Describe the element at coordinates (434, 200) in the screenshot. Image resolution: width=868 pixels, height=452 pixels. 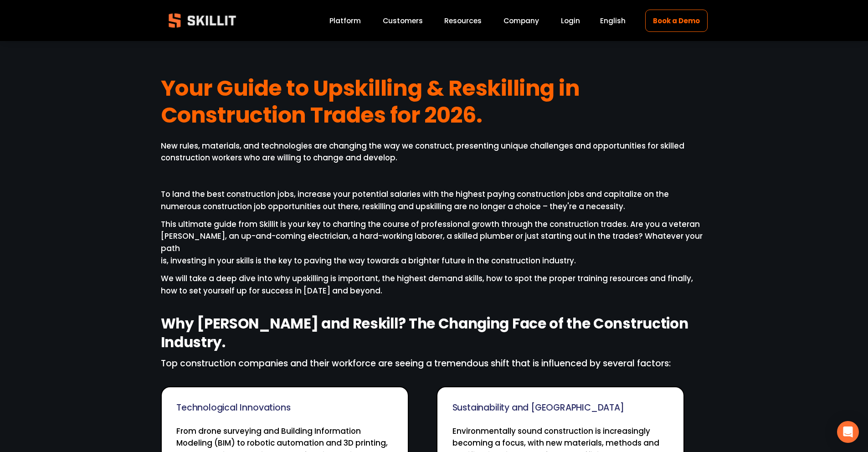
I see `p: To land the best construction jobs, increase your potential salaries with the highest paying cons...` at that location.